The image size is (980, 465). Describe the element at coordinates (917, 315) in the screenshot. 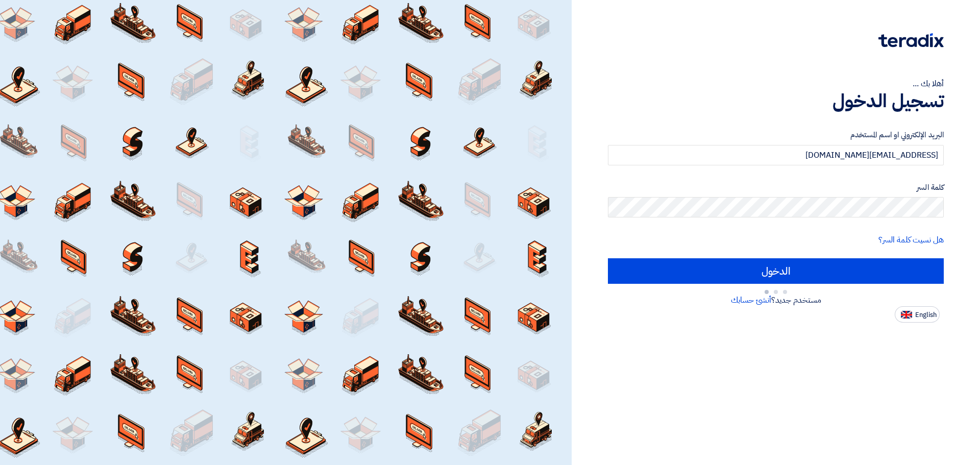

I see `button: English` at that location.